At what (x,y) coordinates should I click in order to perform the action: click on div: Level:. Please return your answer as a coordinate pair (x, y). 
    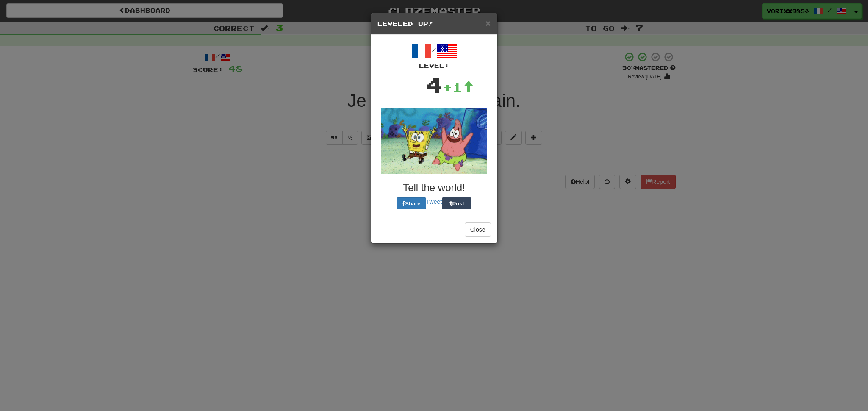
    Looking at the image, I should click on (434, 65).